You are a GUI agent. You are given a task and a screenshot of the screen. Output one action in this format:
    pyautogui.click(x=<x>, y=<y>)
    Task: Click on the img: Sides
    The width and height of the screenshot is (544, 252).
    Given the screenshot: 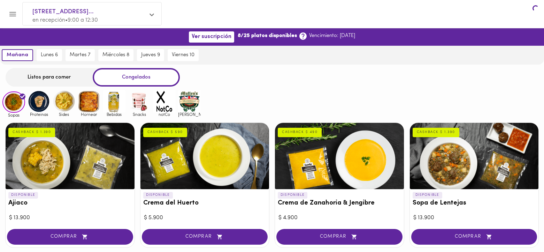 What is the action you would take?
    pyautogui.click(x=64, y=101)
    